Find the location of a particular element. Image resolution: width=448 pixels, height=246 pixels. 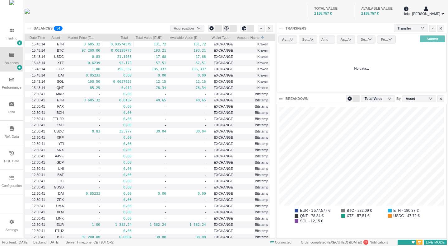

pre: 21,1765 is located at coordinates (117, 57).